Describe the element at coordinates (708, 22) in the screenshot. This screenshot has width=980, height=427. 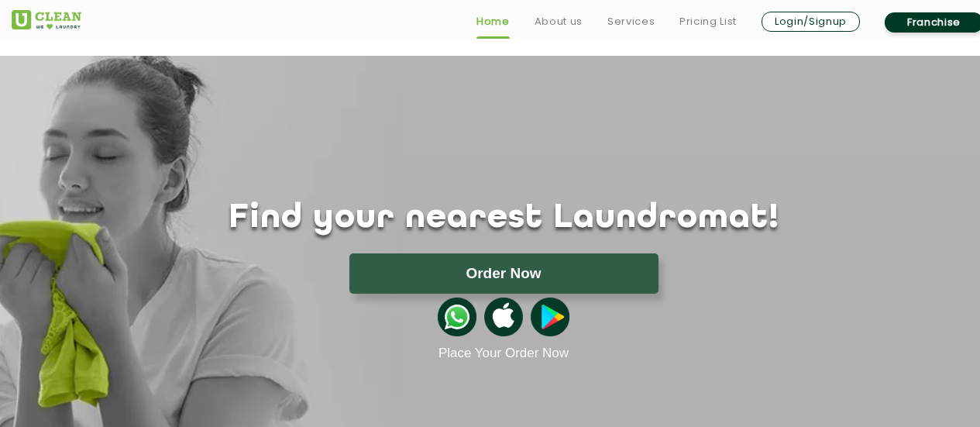
I see `a: Pricing List` at that location.